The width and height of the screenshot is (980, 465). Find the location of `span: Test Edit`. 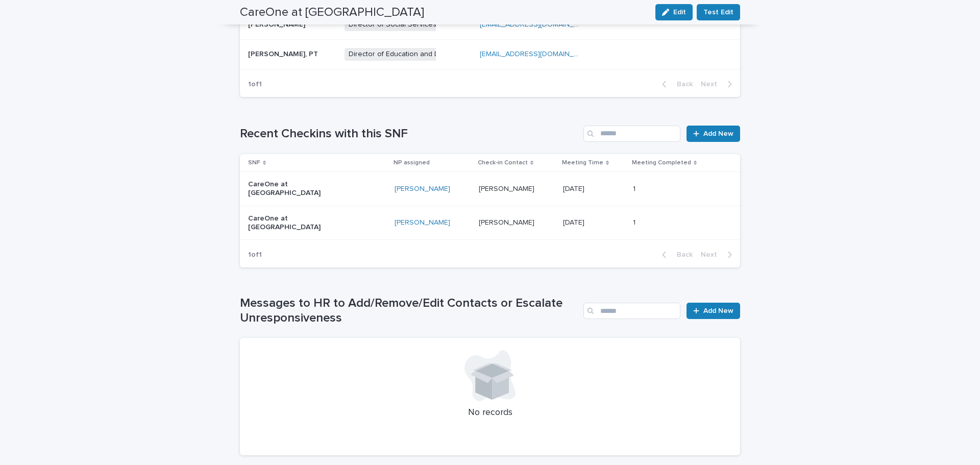

span: Test Edit is located at coordinates (718, 12).